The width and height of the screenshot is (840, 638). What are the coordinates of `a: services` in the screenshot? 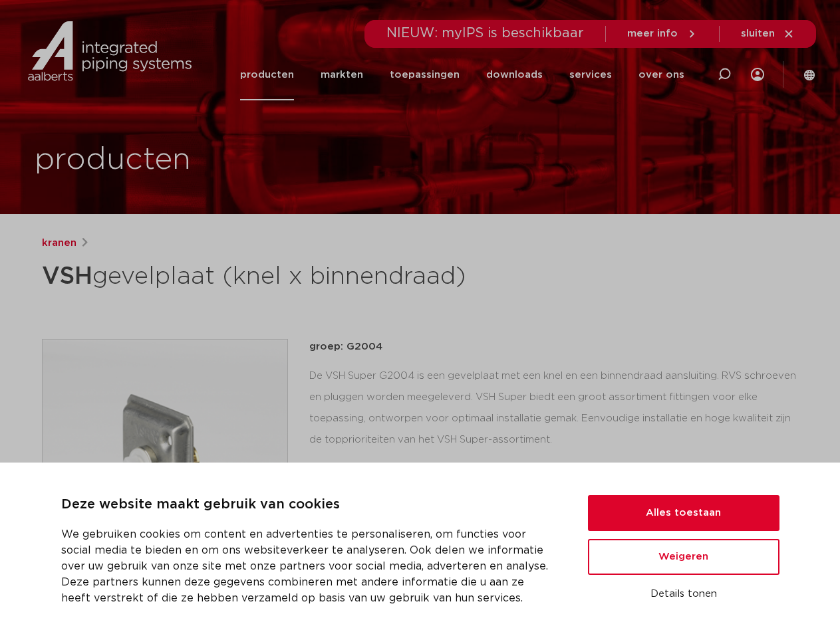 It's located at (591, 74).